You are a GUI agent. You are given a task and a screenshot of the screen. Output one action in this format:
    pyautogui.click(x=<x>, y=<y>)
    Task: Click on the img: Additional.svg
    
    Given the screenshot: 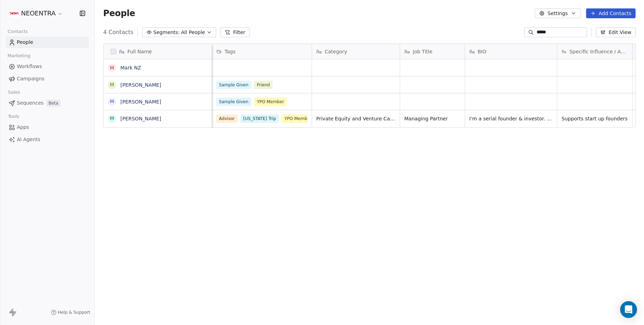 What is the action you would take?
    pyautogui.click(x=14, y=13)
    